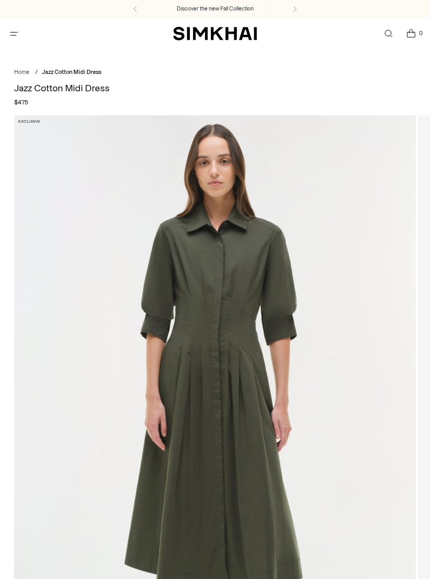 The height and width of the screenshot is (579, 430). I want to click on span: Jazz Cotton Midi Dress, so click(71, 72).